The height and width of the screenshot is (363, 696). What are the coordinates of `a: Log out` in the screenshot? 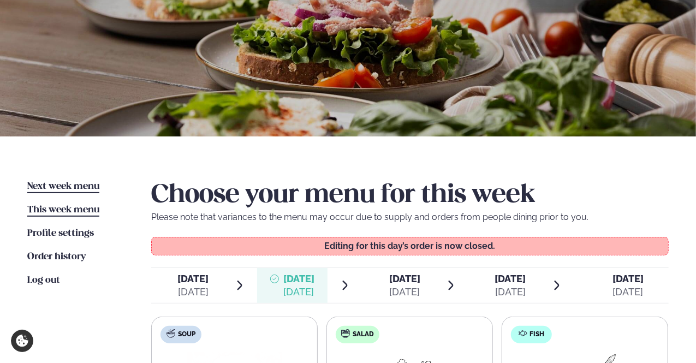 It's located at (44, 281).